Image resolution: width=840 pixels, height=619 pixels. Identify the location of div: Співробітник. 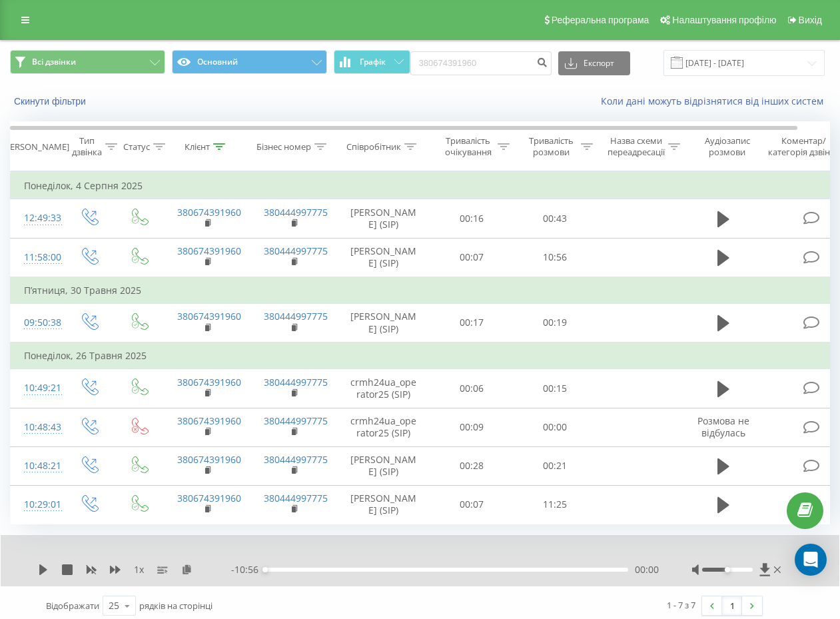
(374, 147).